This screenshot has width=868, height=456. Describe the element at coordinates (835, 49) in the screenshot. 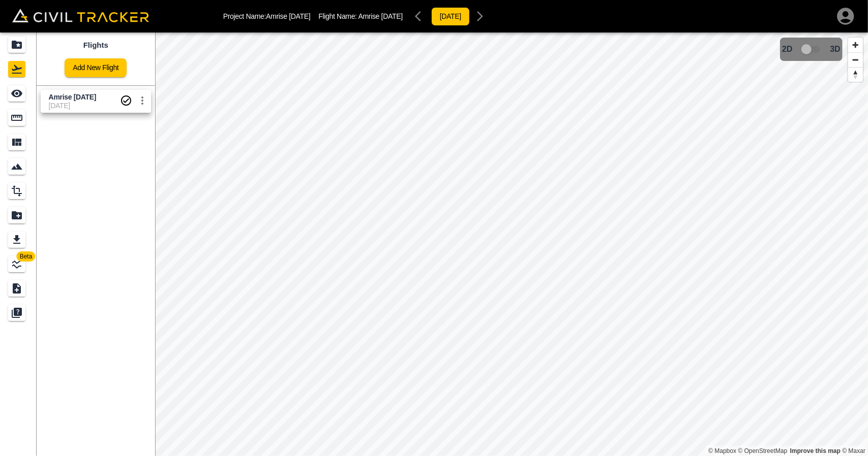

I see `span: 3D` at that location.